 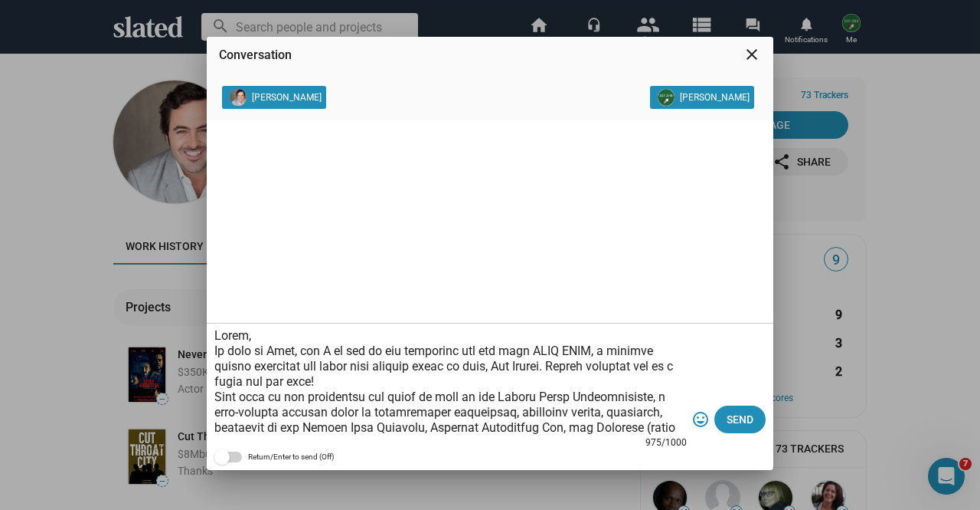 I want to click on mat-icon: tag_faces, so click(x=701, y=419).